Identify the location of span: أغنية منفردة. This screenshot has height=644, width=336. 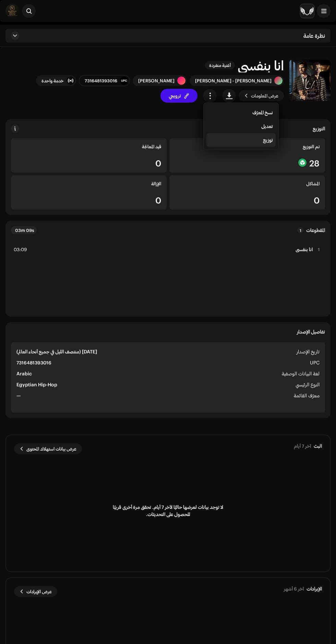
(220, 66).